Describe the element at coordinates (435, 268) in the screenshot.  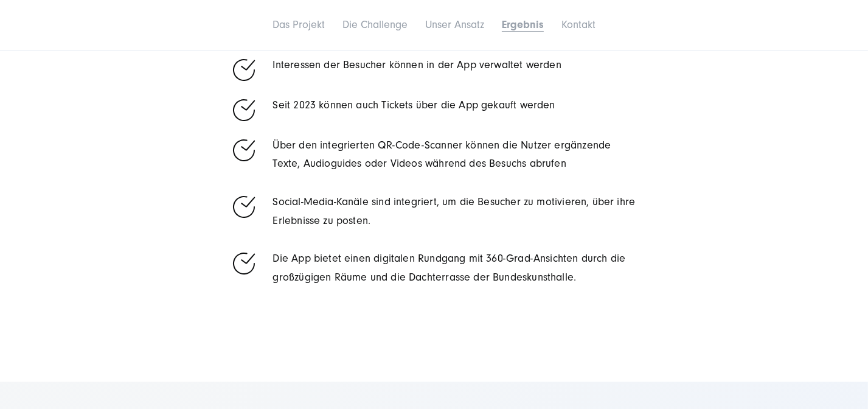
I see `li: Die App bietet einen digitalen Rundgang mit 360-Grad-Ansichten durch die großzügigen Räume und di...` at that location.